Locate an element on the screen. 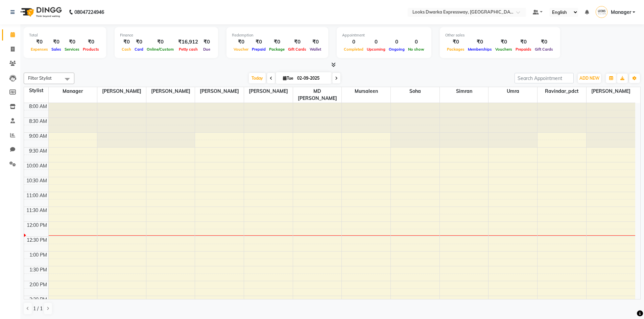  span: Cash is located at coordinates (127, 50).